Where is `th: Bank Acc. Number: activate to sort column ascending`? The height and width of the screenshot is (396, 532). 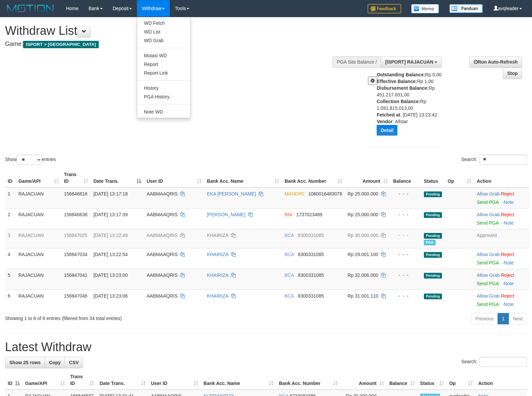
th: Bank Acc. Number: activate to sort column ascending is located at coordinates (308, 380).